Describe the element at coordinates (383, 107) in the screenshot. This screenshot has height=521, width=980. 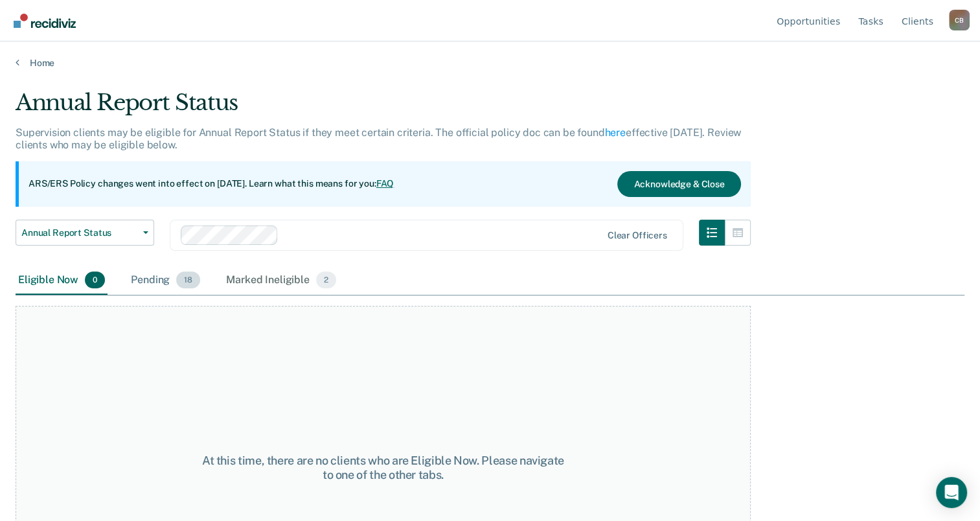
I see `div: Annual Report Status` at that location.